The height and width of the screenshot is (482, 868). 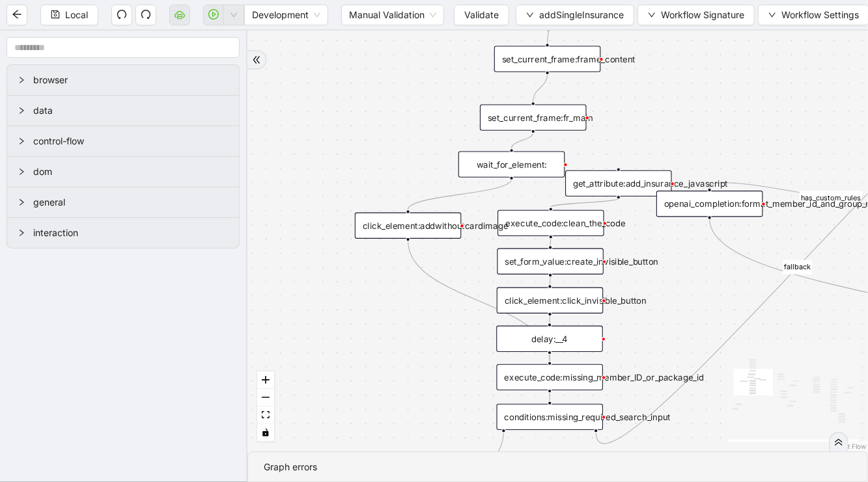 What do you see at coordinates (550, 338) in the screenshot?
I see `div: delay:__4` at bounding box center [550, 338].